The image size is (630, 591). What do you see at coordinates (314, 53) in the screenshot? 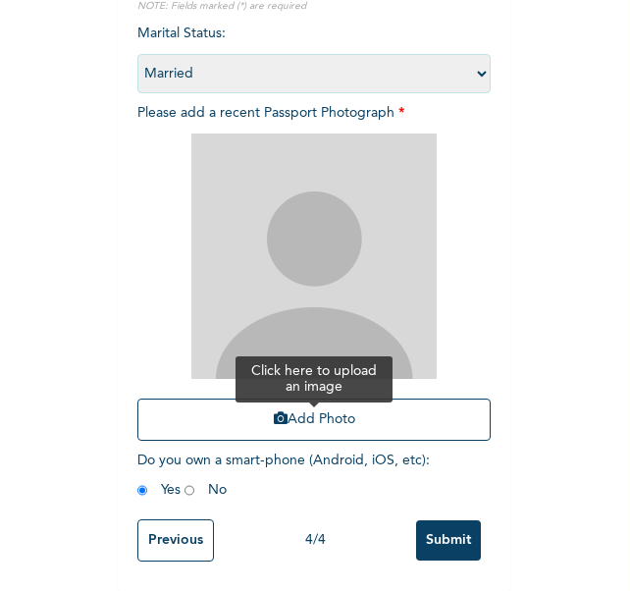
I see `span: Marital Status :` at bounding box center [314, 53].